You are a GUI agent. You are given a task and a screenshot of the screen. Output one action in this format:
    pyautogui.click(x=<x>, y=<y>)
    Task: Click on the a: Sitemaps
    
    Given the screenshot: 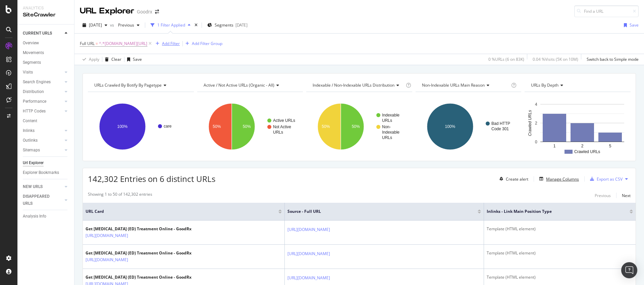 What is the action you would take?
    pyautogui.click(x=42, y=150)
    